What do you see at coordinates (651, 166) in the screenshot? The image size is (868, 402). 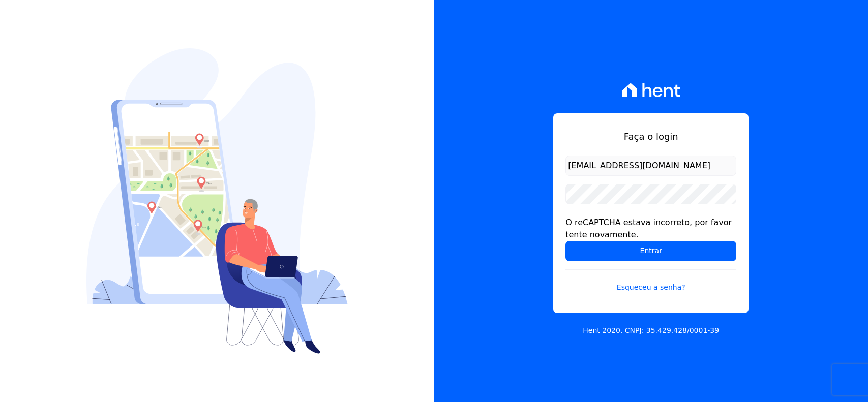 I see `input: Email` at bounding box center [651, 166].